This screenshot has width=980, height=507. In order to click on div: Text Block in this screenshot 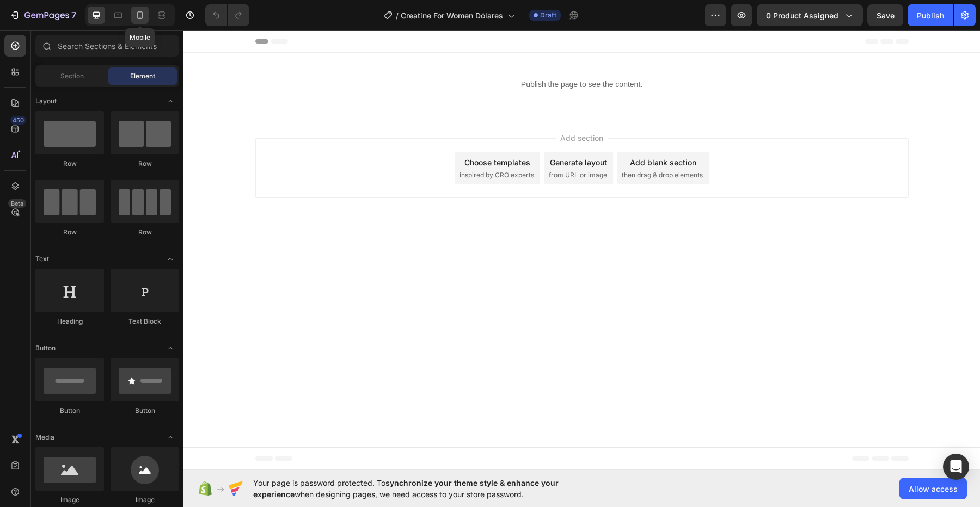, I will do `click(145, 322)`.